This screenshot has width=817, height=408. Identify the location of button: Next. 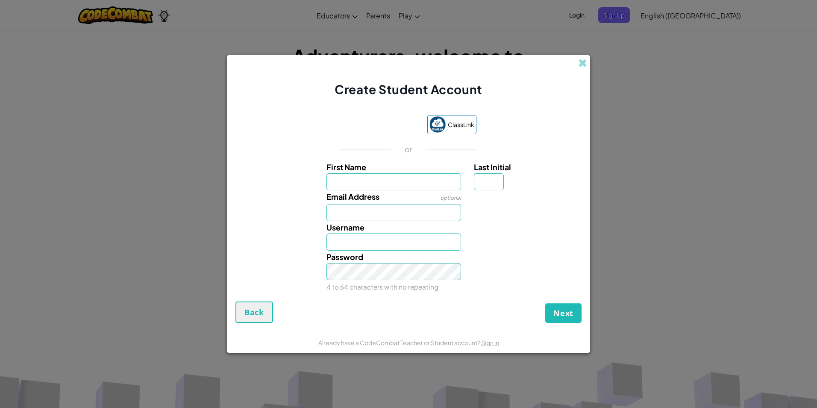
(563, 313).